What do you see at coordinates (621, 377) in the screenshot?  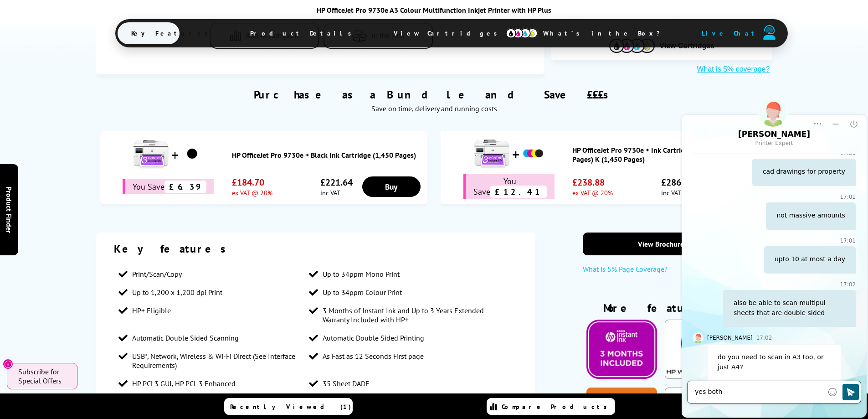 I see `a: KeyFeatureModal349` at bounding box center [621, 377].